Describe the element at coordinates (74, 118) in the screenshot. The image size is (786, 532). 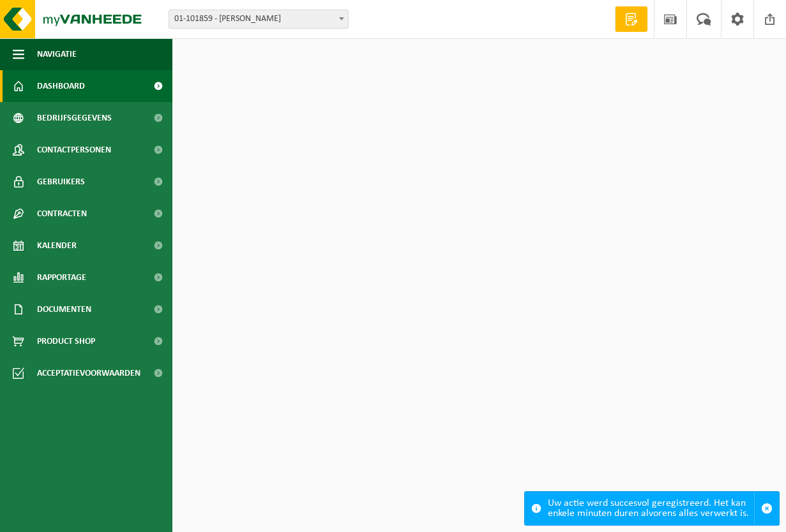
I see `span: Bedrijfsgegevens` at that location.